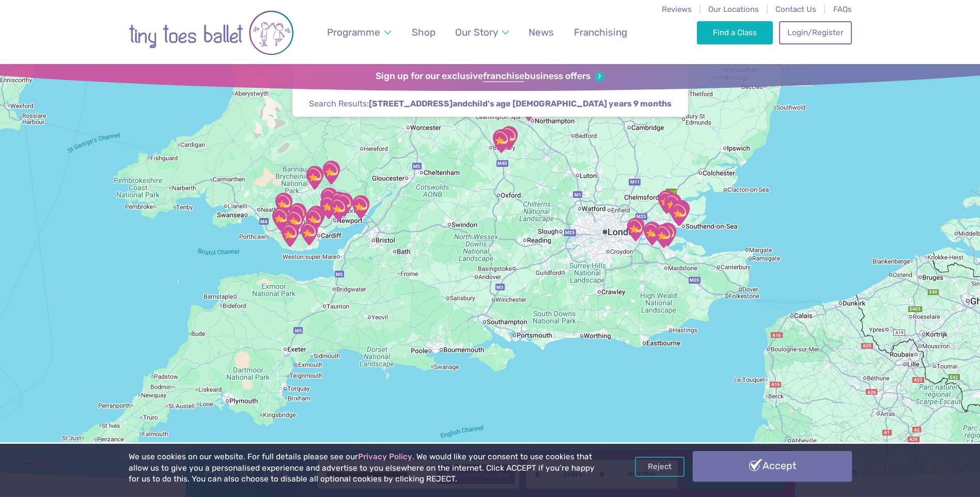  What do you see at coordinates (635, 229) in the screenshot?
I see `div: The Mick Jagger Centre` at bounding box center [635, 229].